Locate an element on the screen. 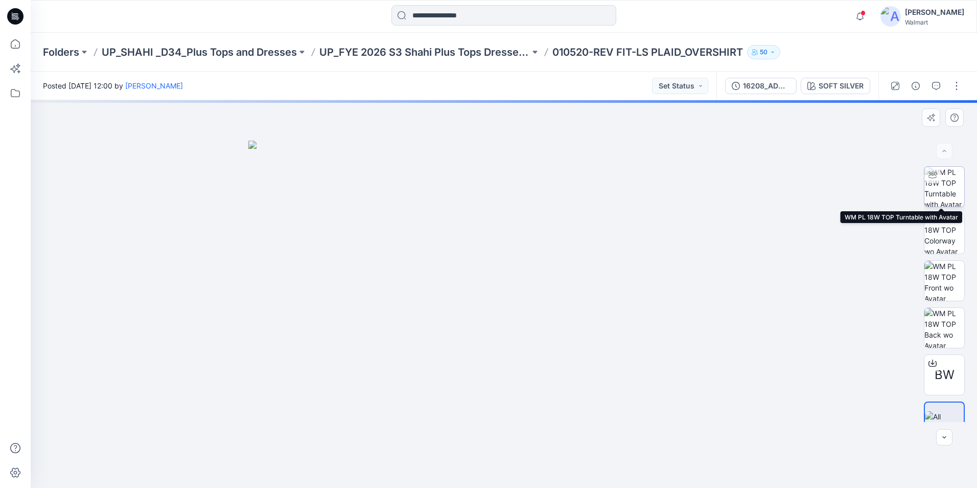 The image size is (977, 488). button: Details is located at coordinates (916, 86).